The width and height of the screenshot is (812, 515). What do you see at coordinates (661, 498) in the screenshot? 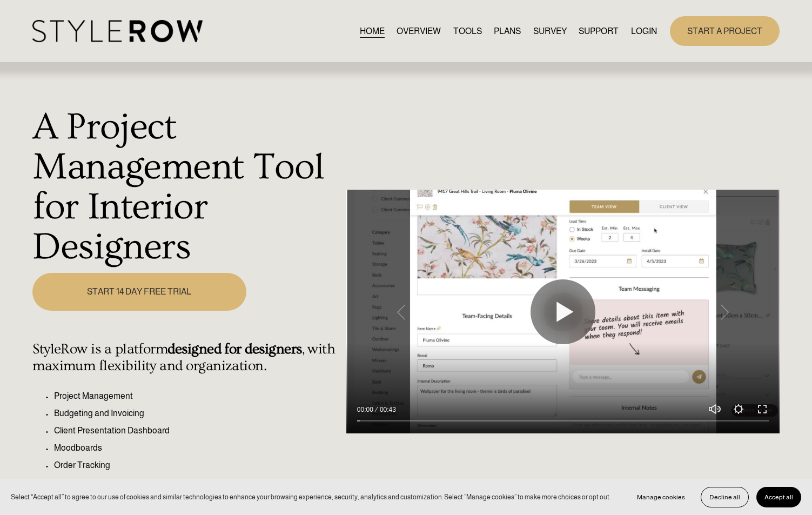
I see `span: Manage cookies` at bounding box center [661, 498].